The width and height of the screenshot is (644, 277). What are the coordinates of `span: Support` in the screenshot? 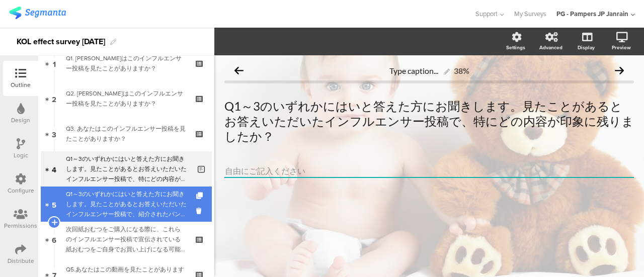 It's located at (487, 14).